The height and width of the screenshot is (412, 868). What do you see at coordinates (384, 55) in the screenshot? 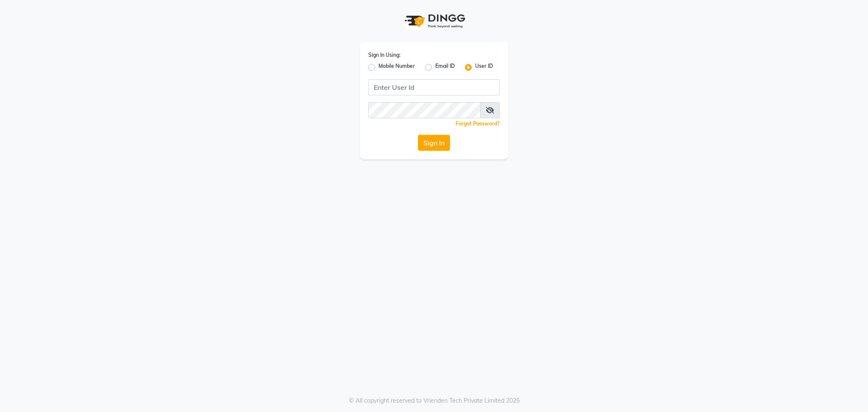
I see `label: Sign In Using:` at bounding box center [384, 55].